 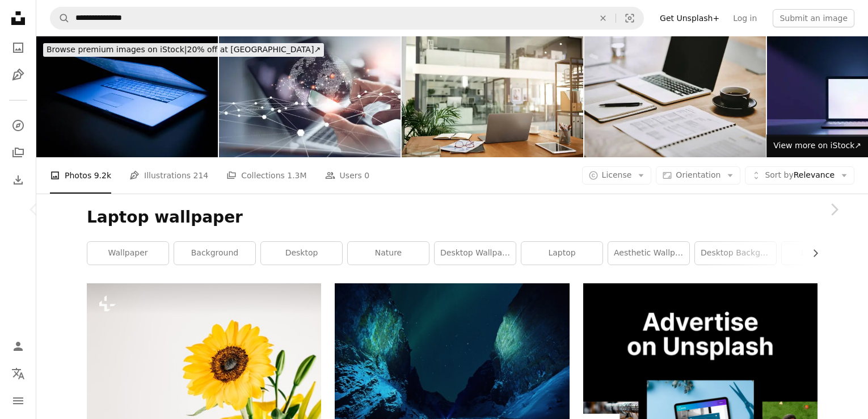 What do you see at coordinates (60, 18) in the screenshot?
I see `button: Search Unsplash` at bounding box center [60, 18].